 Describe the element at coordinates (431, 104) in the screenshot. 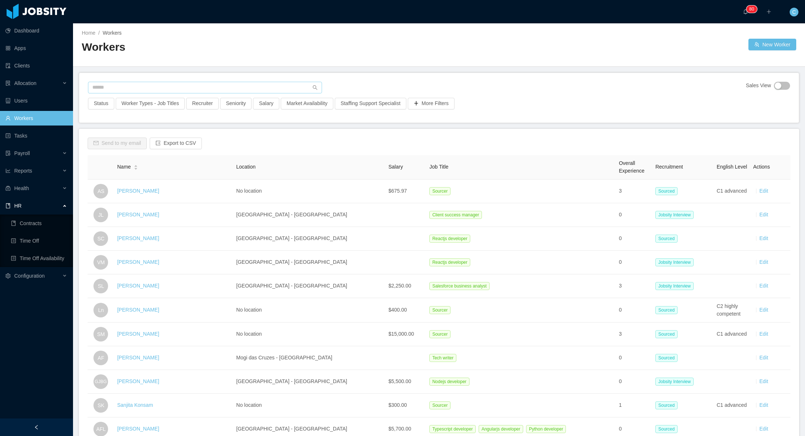

I see `button: icon: plusMore Filters` at that location.